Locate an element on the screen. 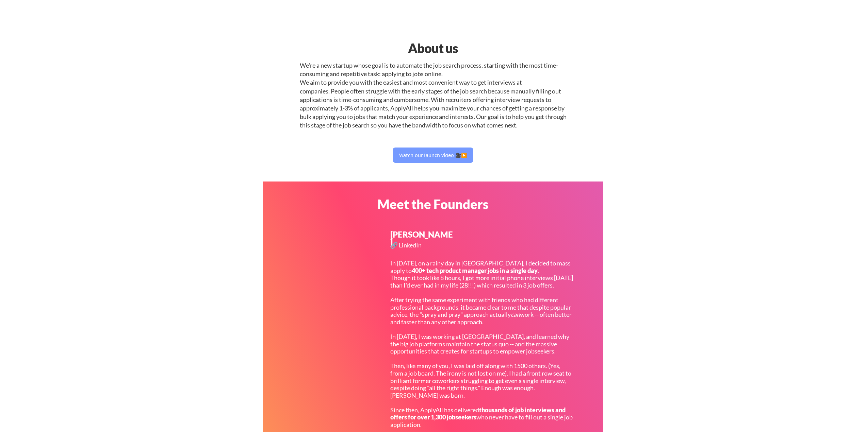 The height and width of the screenshot is (432, 866). div: 🔗 LinkedIn is located at coordinates (406, 245).